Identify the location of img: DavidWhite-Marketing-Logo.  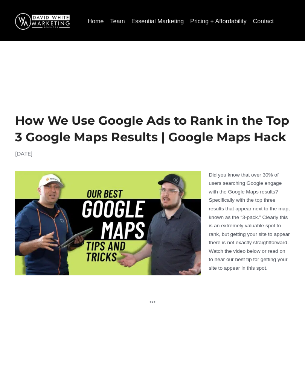
(42, 21).